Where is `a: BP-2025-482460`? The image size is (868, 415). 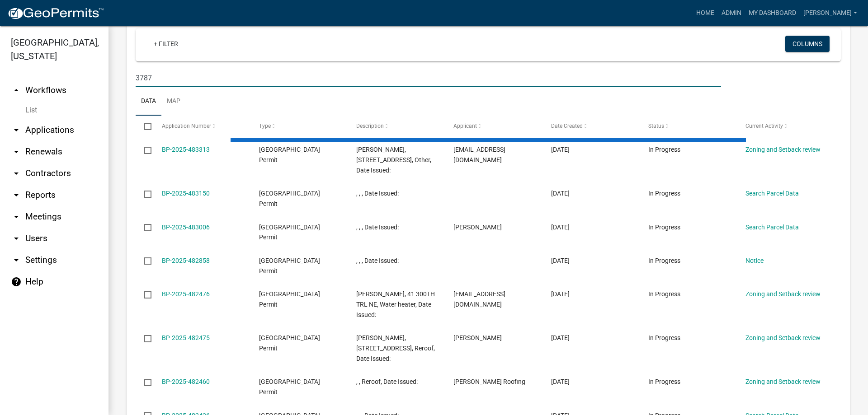 a: BP-2025-482460 is located at coordinates (186, 382).